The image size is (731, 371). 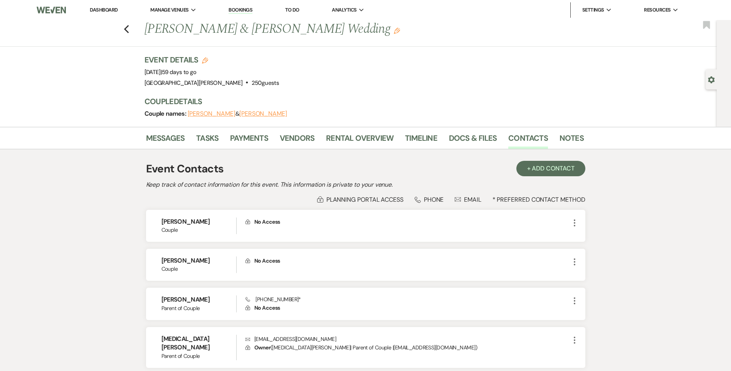 What do you see at coordinates (593, 10) in the screenshot?
I see `span: Settings` at bounding box center [593, 10].